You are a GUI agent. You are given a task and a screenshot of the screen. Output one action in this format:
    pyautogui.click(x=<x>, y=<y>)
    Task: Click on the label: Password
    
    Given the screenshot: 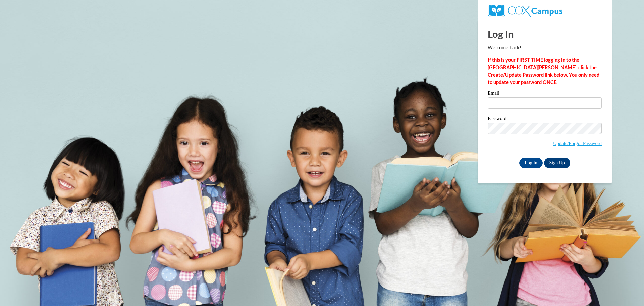 What is the action you would take?
    pyautogui.click(x=545, y=119)
    